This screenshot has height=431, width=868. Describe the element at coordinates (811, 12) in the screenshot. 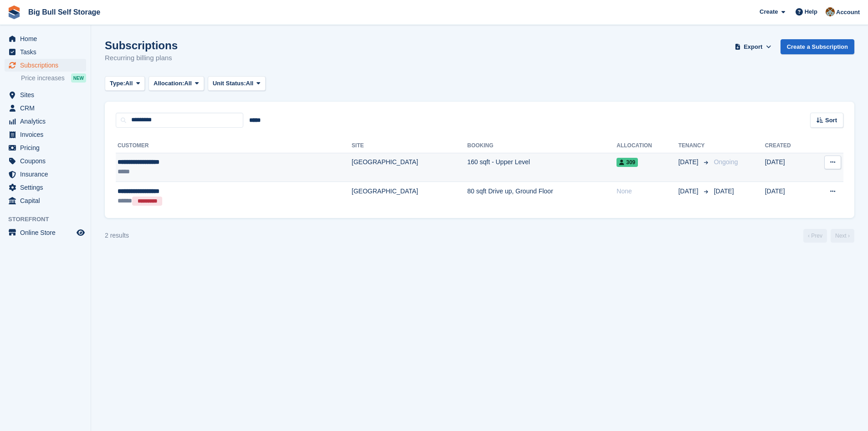

I see `span: Help` at that location.